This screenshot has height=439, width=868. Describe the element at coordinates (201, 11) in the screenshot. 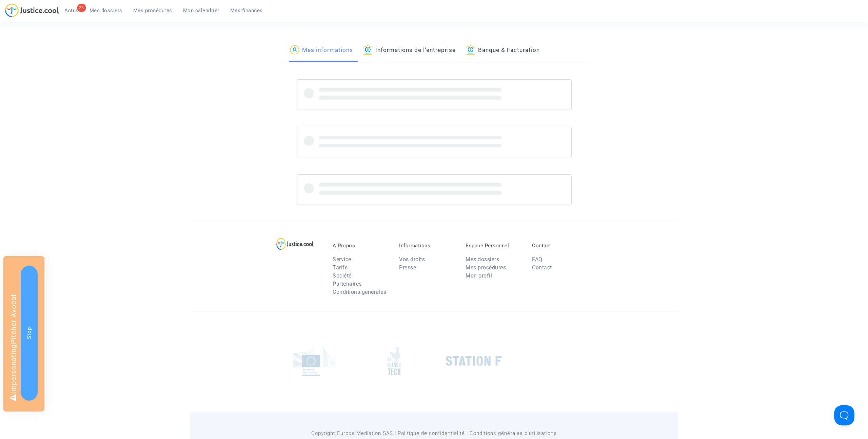

I see `span: Mon calendrier` at that location.